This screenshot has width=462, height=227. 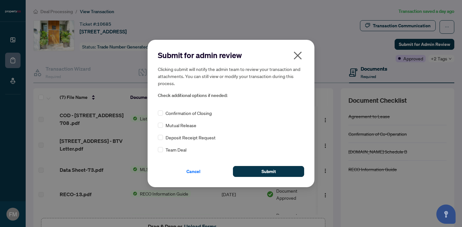 What do you see at coordinates (268, 171) in the screenshot?
I see `button: Submit` at bounding box center [268, 171].